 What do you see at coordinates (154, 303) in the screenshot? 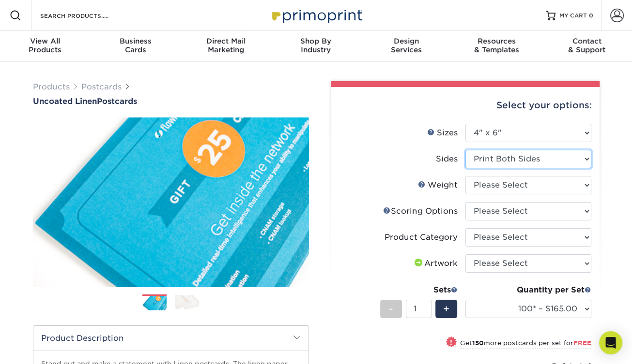
I see `img: Postcards 01` at bounding box center [154, 303].